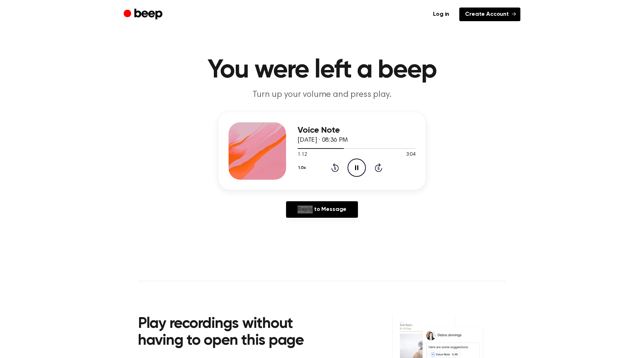  I want to click on a: Reply to Message, so click(322, 209).